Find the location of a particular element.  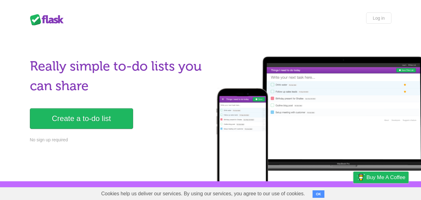

p: No sign up required is located at coordinates (118, 140).